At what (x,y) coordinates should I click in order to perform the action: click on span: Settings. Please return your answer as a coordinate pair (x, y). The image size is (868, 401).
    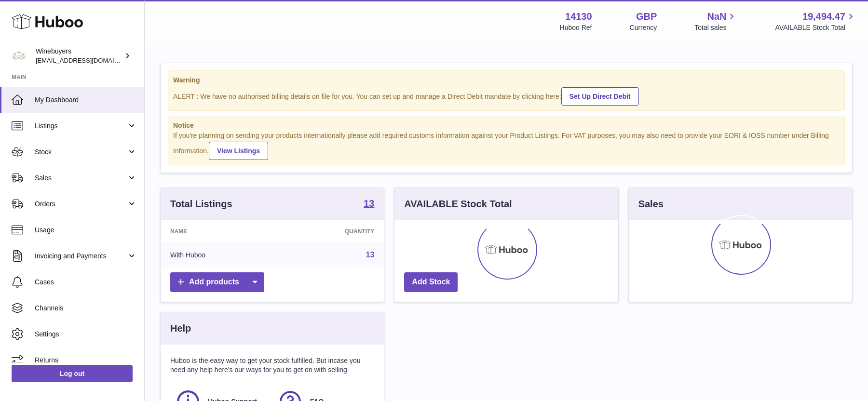
    Looking at the image, I should click on (86, 334).